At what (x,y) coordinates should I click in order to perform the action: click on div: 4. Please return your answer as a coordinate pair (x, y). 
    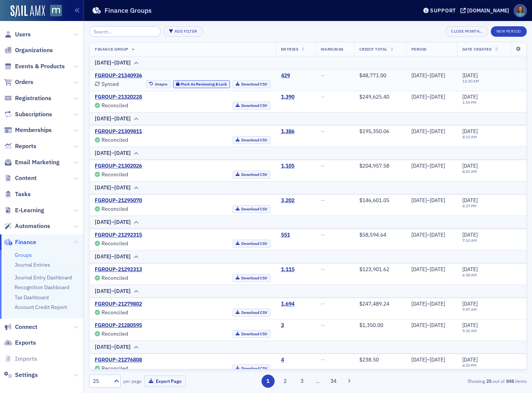
    Looking at the image, I should click on (282, 360).